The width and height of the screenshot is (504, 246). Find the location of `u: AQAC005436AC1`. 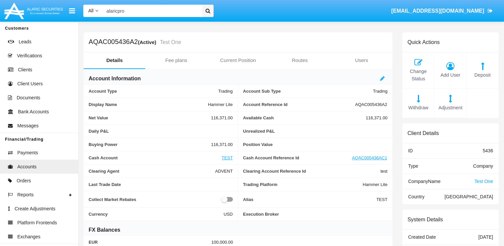

u: AQAC005436AC1 is located at coordinates (369, 158).